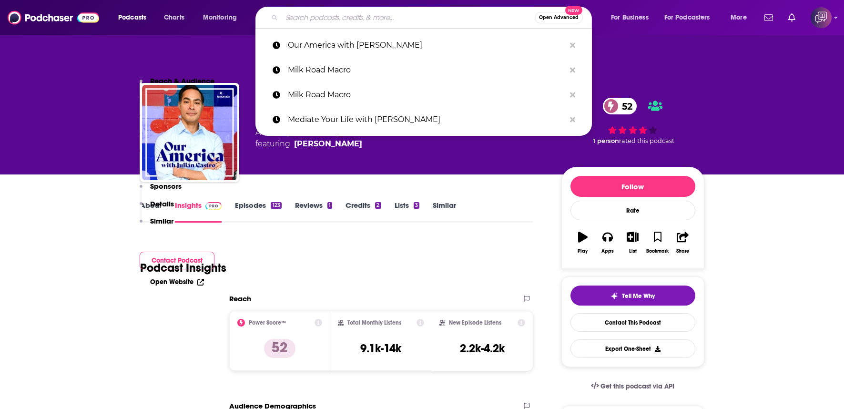  What do you see at coordinates (638, 296) in the screenshot?
I see `span: Tell Me Why` at bounding box center [638, 296].